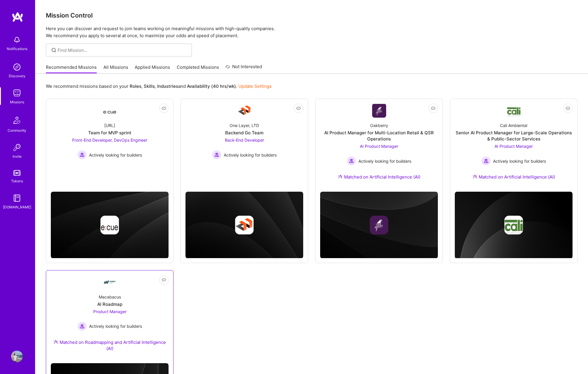 Image resolution: width=588 pixels, height=374 pixels. What do you see at coordinates (109, 317) in the screenshot?
I see `a: Company LogoMacabacusAI RoadmapProduct Manager Actively looking for buildersActively looking for ...` at bounding box center [109, 317].